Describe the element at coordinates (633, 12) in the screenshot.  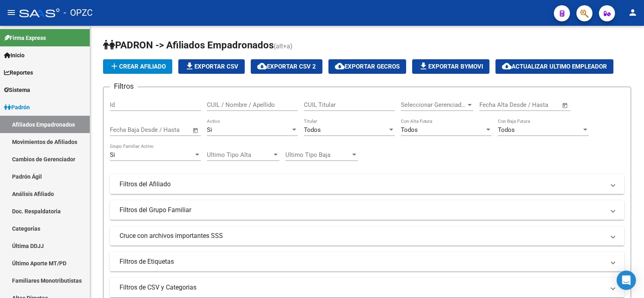
I see `mat-icon: person` at that location.